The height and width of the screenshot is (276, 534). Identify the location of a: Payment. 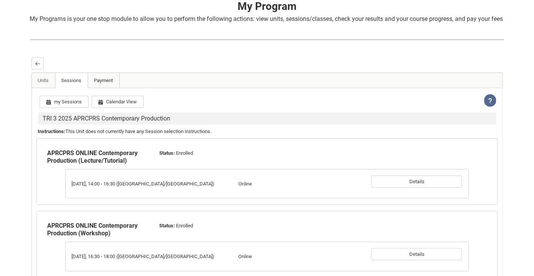
(104, 81).